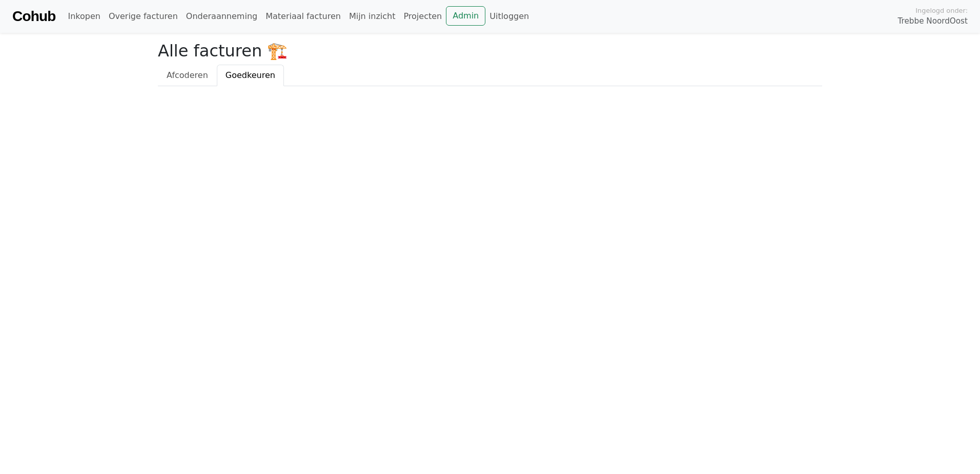 The width and height of the screenshot is (980, 474). What do you see at coordinates (372, 16) in the screenshot?
I see `a: Mijn inzicht` at bounding box center [372, 16].